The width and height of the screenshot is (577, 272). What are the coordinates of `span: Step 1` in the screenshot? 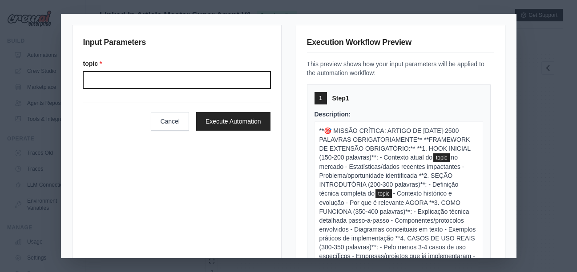 It's located at (341, 98).